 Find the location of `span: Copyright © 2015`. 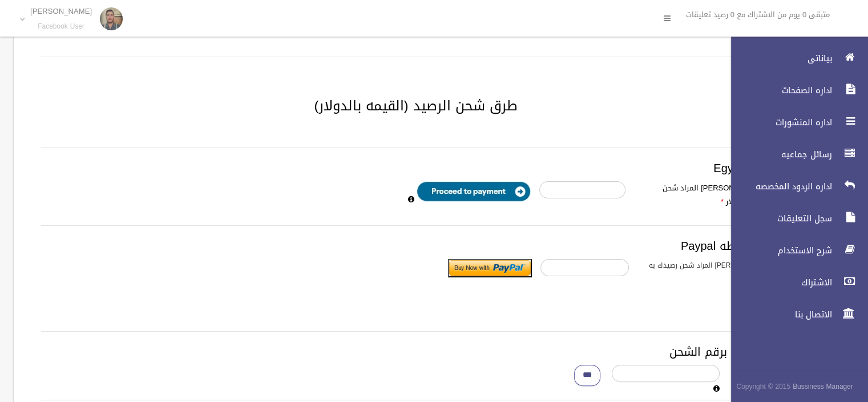

span: Copyright © 2015 is located at coordinates (763, 386).